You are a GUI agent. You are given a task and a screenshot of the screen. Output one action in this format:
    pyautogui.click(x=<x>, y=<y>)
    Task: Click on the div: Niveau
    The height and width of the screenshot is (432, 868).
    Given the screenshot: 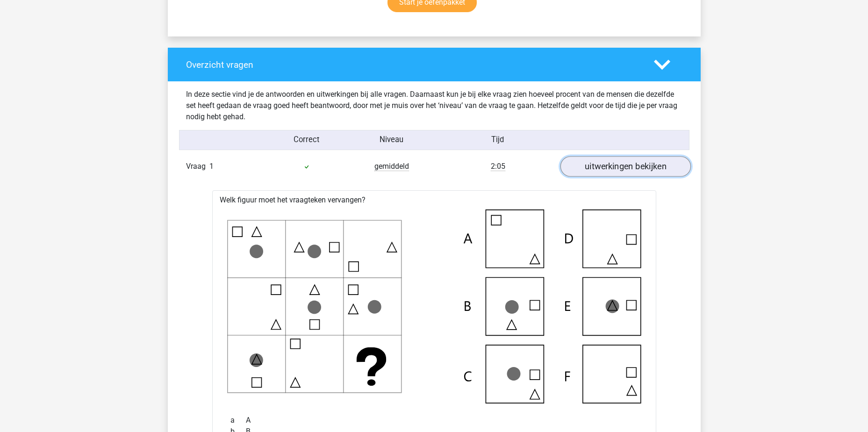 What is the action you would take?
    pyautogui.click(x=392, y=140)
    